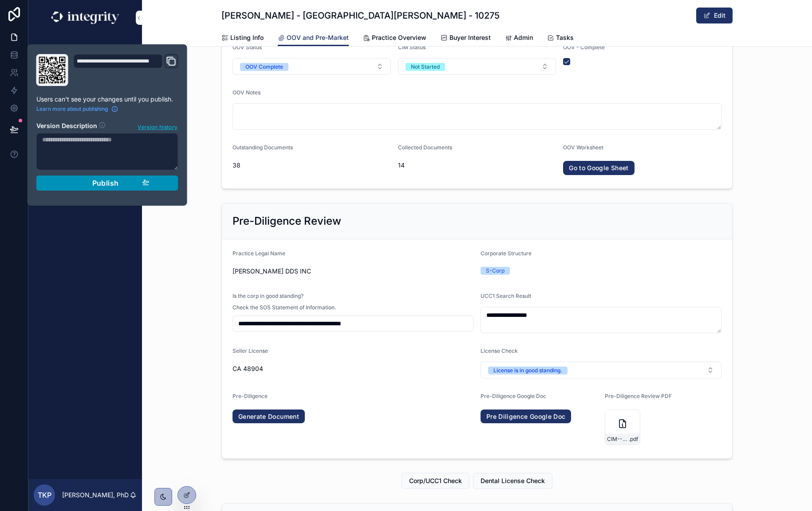  I want to click on span: Corp/UCC1 Check, so click(435, 480).